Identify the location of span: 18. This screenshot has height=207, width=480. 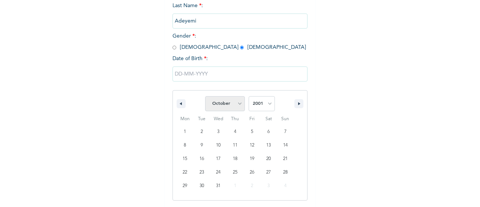
(235, 159).